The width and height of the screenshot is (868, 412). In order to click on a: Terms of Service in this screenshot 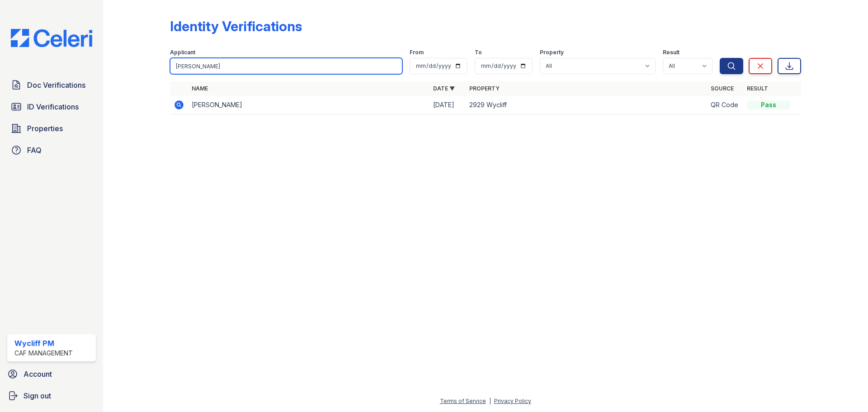, I will do `click(463, 401)`.